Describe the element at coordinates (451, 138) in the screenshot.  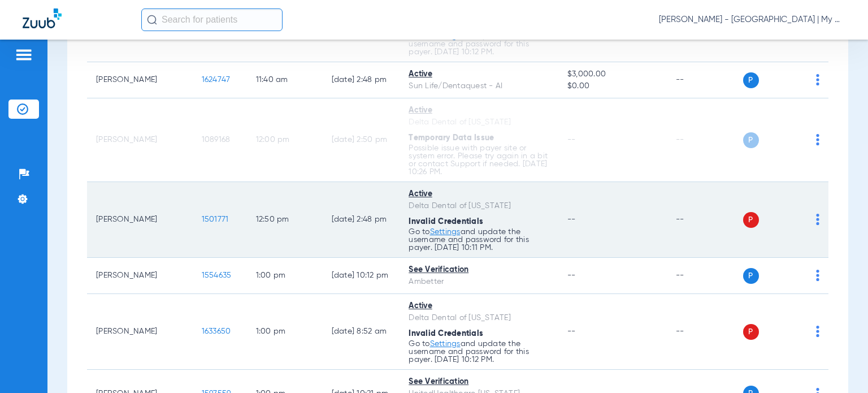
I see `span: Temporary Data Issue` at that location.